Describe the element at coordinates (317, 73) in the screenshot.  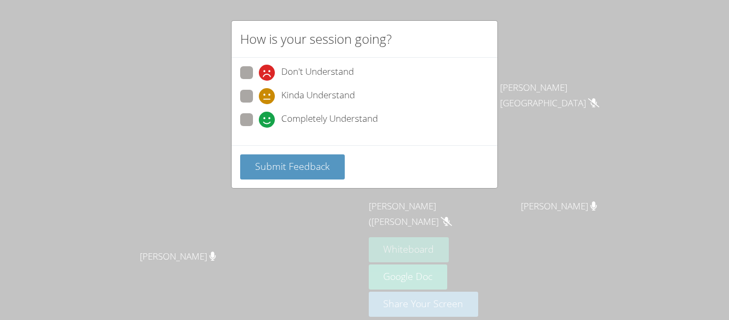
I see `span: Don't Understand` at that location.